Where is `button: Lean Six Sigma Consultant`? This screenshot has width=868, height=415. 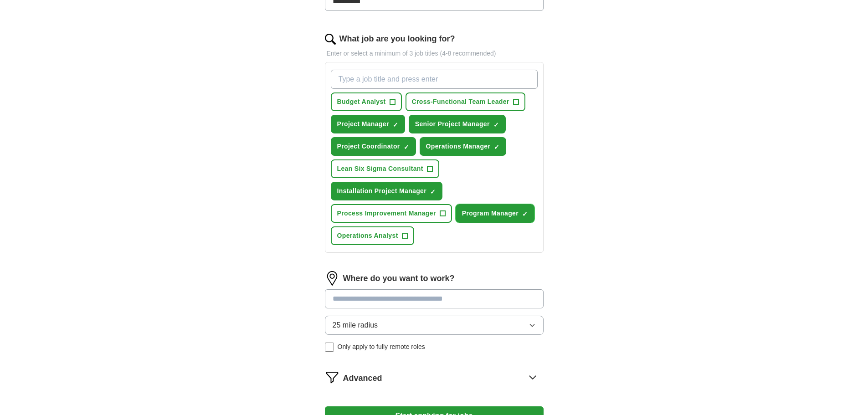
button: Lean Six Sigma Consultant is located at coordinates (385, 169).